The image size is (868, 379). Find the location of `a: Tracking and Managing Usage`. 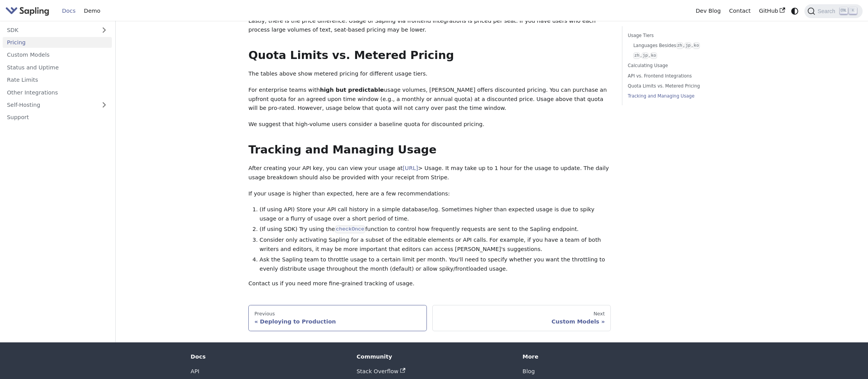

a: Tracking and Managing Usage is located at coordinates (680, 96).